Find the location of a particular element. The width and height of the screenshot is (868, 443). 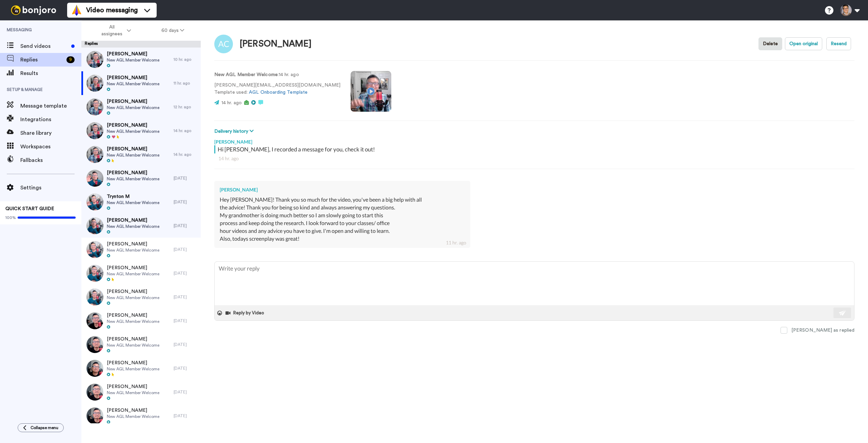

p: : 14 hr. ago is located at coordinates (278, 75).